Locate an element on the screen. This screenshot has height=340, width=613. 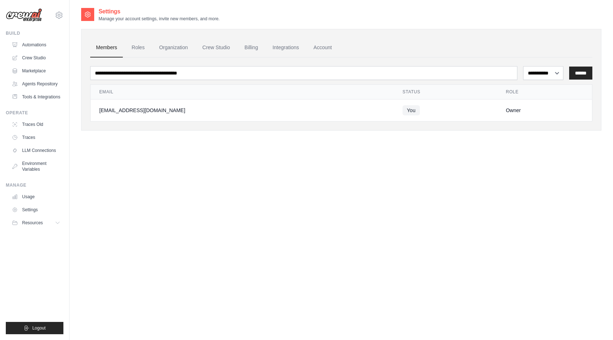
div: Owner is located at coordinates (544, 110).